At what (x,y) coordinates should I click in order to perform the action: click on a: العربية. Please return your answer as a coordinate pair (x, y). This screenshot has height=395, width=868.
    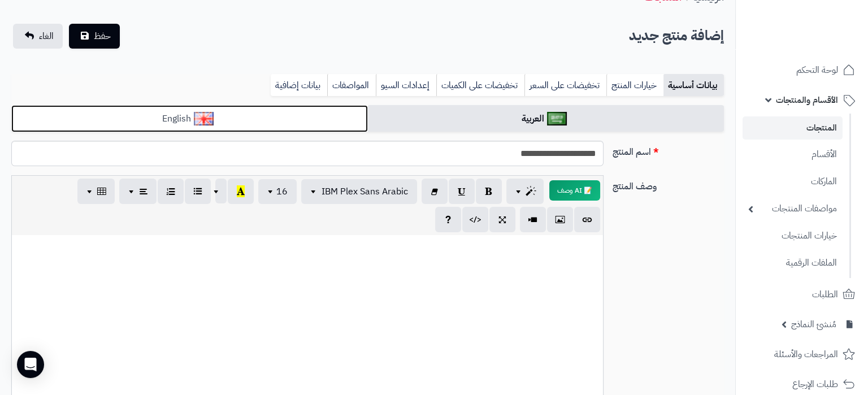
    Looking at the image, I should click on (546, 118).